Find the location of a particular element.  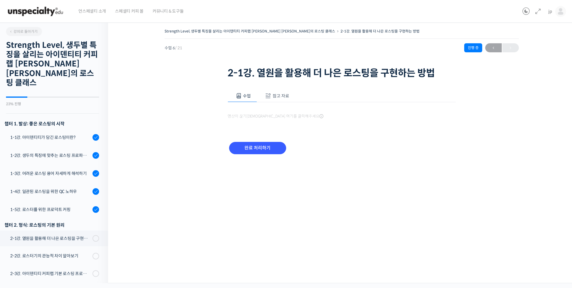

div: 챕터 2. 형식: 로스팅의 기본 원리 is located at coordinates (52, 225).